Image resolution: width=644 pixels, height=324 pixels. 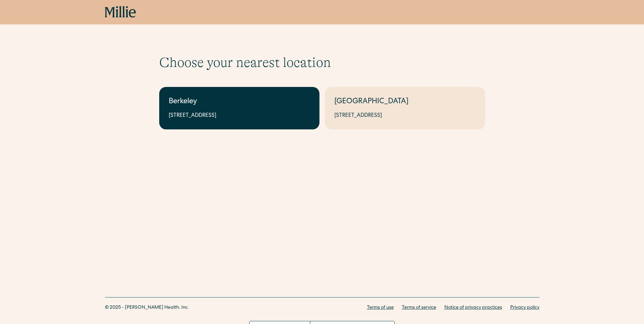 I want to click on a: Notice of privacy practices, so click(x=473, y=308).